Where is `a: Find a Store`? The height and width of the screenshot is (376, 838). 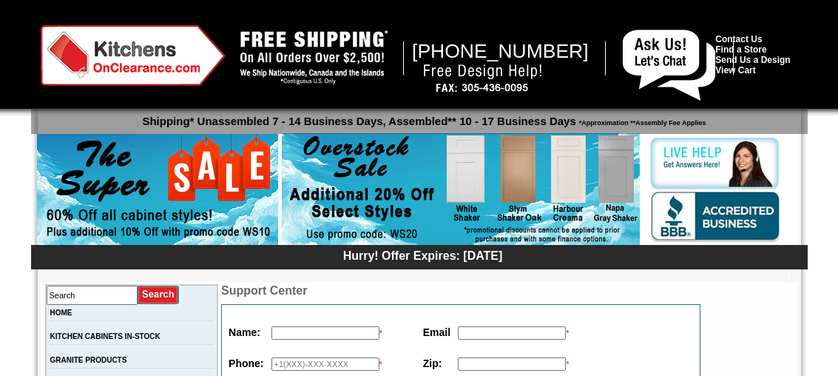
a: Find a Store is located at coordinates (740, 50).